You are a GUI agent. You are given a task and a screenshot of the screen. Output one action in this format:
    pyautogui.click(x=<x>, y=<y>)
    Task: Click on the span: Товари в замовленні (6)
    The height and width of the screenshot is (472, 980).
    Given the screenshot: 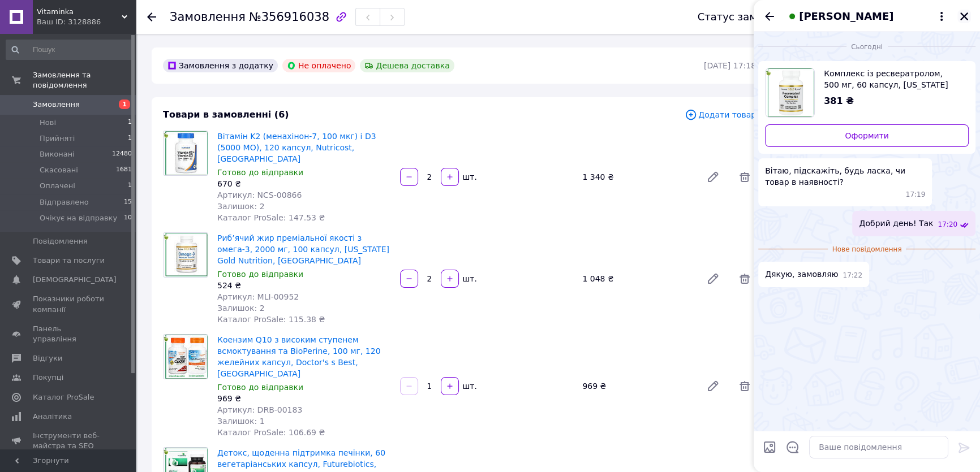 What is the action you would take?
    pyautogui.click(x=226, y=114)
    